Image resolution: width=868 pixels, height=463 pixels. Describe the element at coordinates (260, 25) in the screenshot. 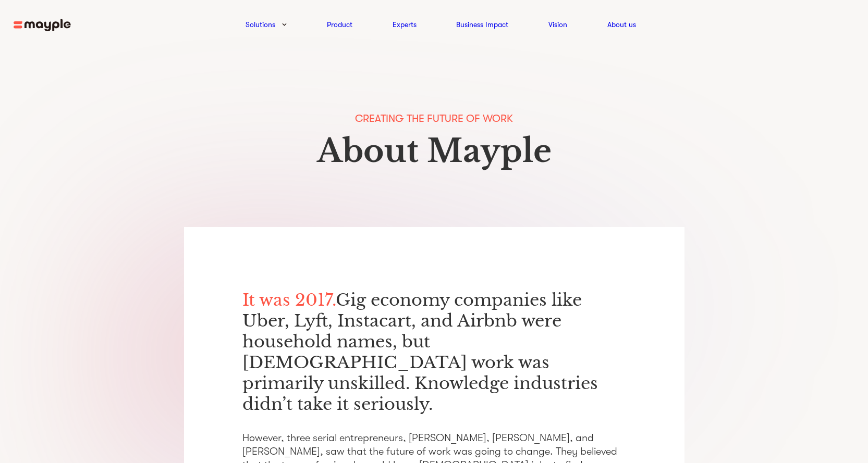

I see `a: Solutions` at that location.